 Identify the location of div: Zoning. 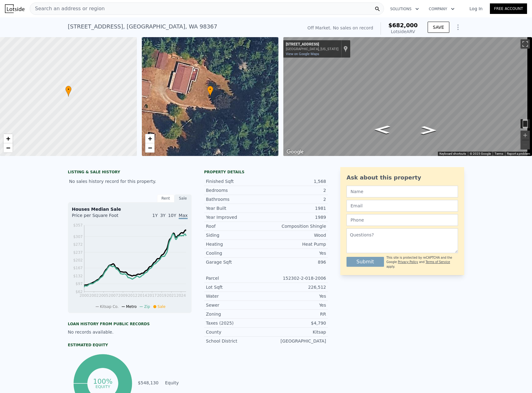
(236, 314).